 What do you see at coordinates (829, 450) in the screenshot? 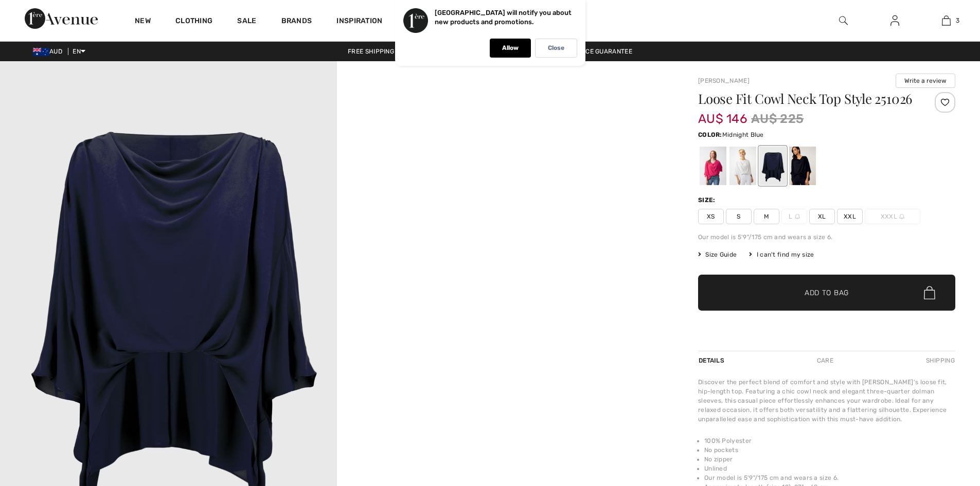
I see `li: No pockets` at bounding box center [829, 450].